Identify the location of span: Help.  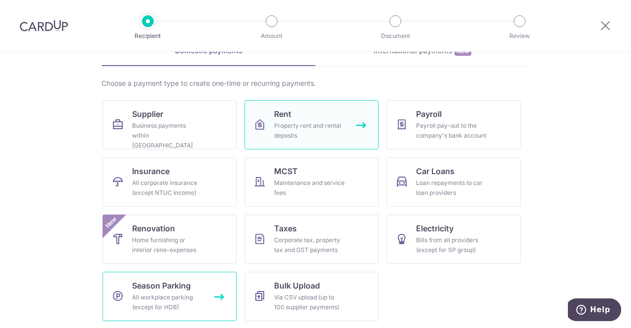
(32, 11).